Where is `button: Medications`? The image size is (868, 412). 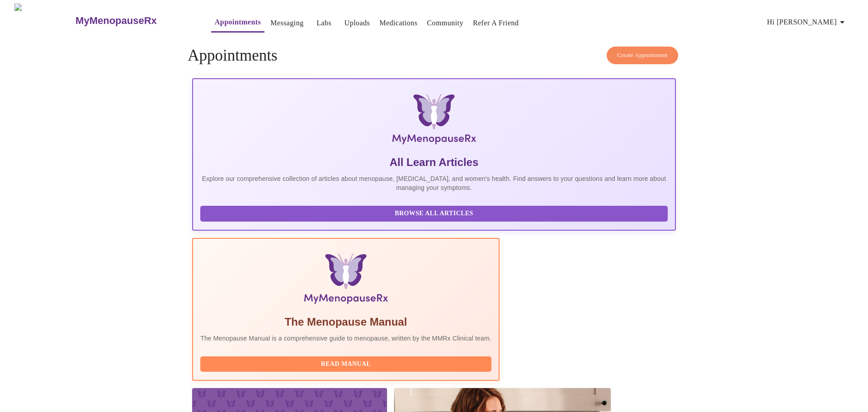
button: Medications is located at coordinates (398, 23).